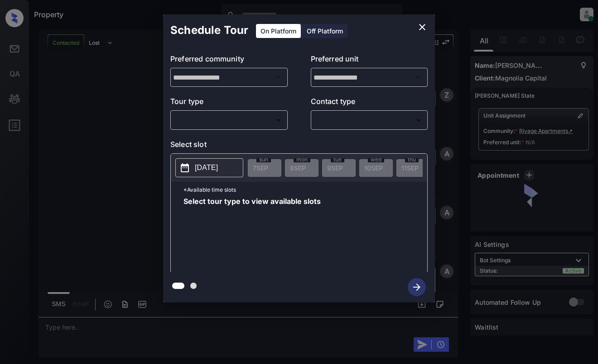  What do you see at coordinates (209, 31) in the screenshot?
I see `h2: Schedule Tour` at bounding box center [209, 31].